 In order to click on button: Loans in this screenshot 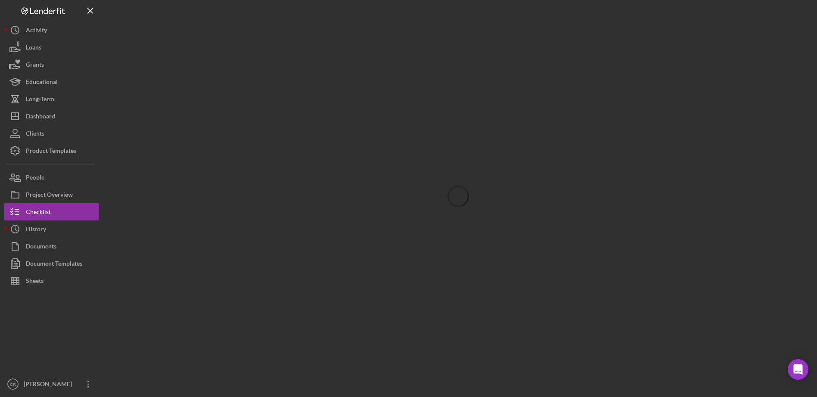, I will do `click(52, 47)`.